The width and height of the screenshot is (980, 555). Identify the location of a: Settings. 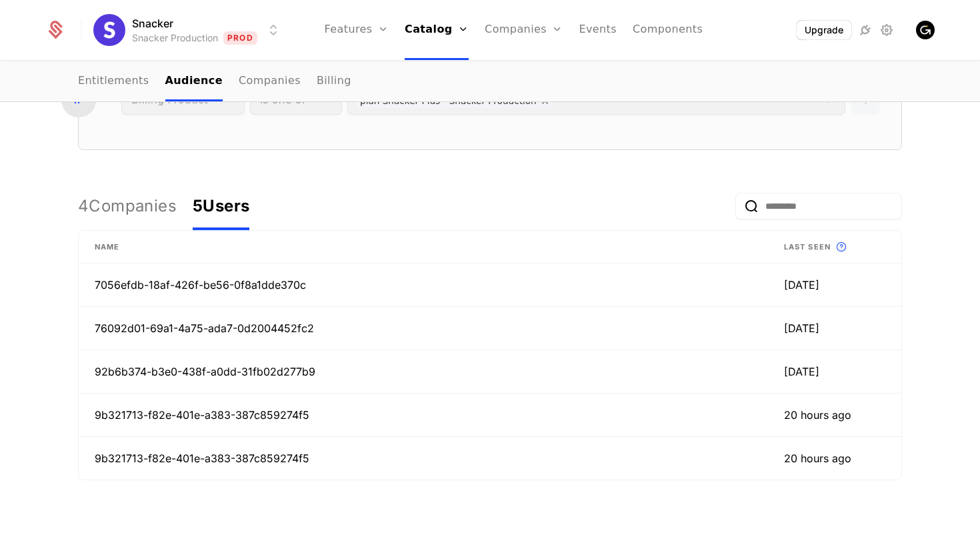
(886, 30).